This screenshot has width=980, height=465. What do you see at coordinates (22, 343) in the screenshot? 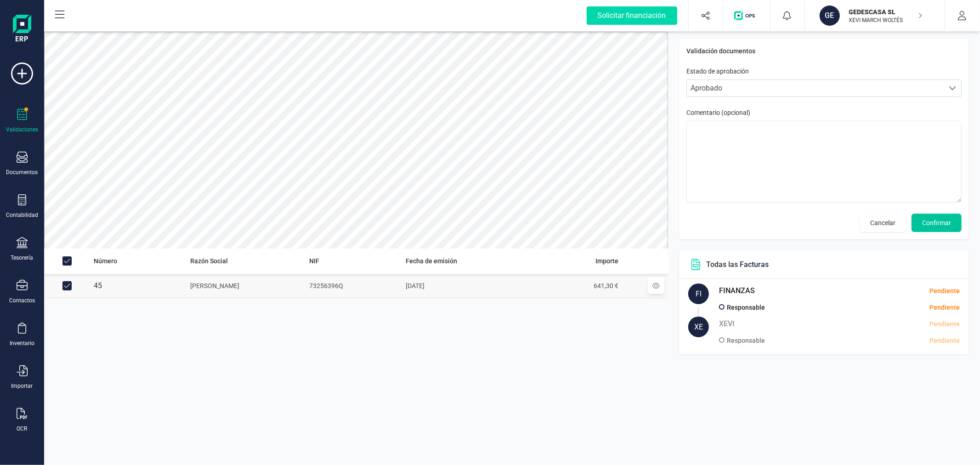
I see `div: Inventario` at bounding box center [22, 343].